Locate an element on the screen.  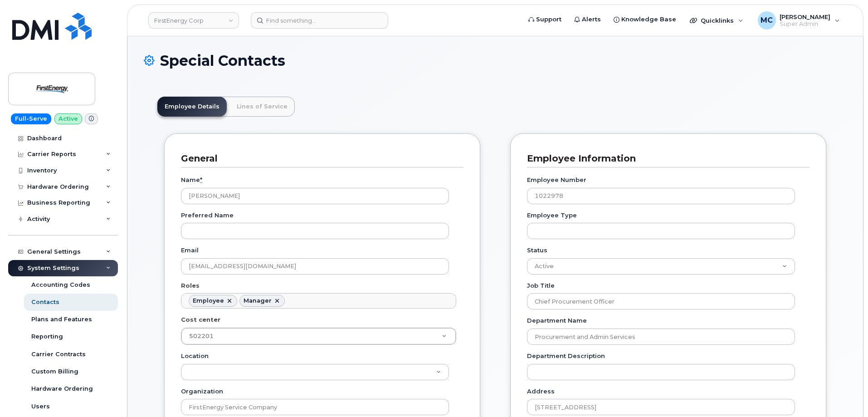
a: Employee Details is located at coordinates (192, 106).